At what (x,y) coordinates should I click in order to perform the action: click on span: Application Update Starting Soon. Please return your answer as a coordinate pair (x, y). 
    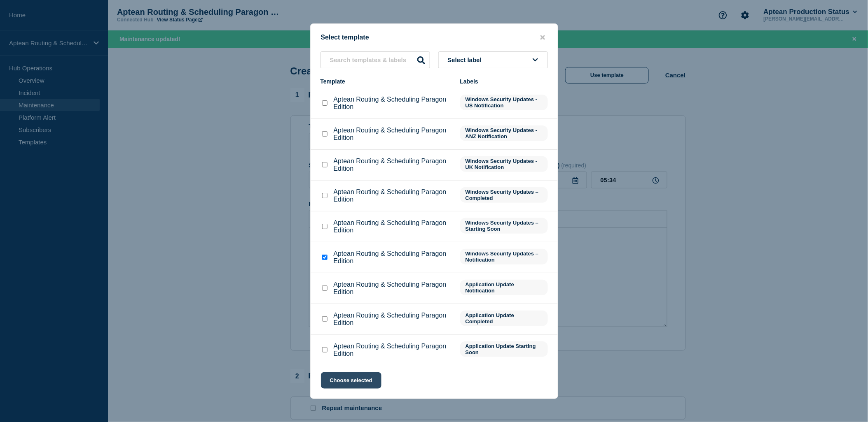
    Looking at the image, I should click on (504, 350).